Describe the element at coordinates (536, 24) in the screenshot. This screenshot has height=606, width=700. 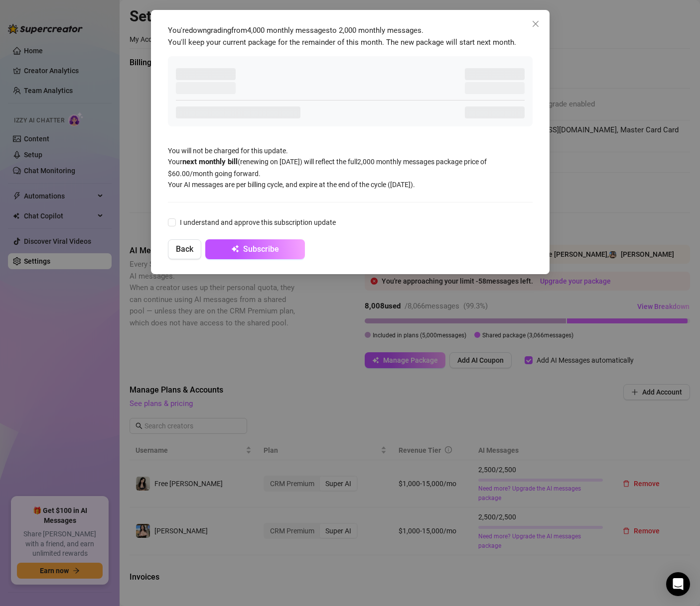
I see `button: Close` at that location.